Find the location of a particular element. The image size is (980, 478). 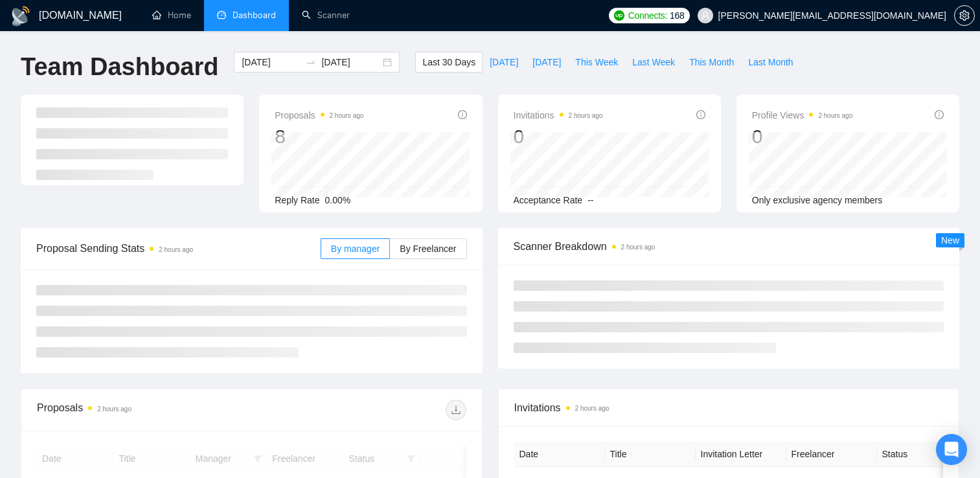

div: Proposals is located at coordinates (144, 409).